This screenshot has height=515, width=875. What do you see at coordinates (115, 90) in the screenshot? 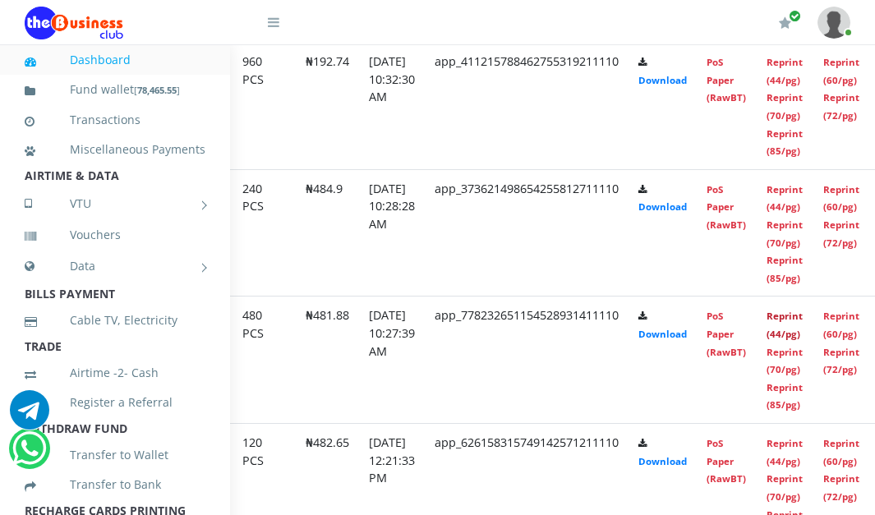
I see `a: Fund wallet[78,465.55]` at bounding box center [115, 90].